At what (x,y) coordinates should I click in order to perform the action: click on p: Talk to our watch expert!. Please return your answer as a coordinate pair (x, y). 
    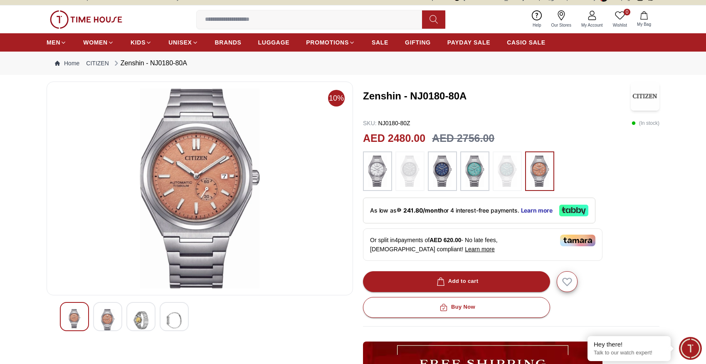
    Looking at the image, I should click on (629, 353).